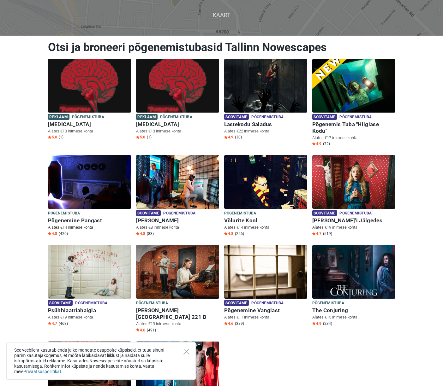 The image size is (443, 386). What do you see at coordinates (151, 331) in the screenshot?
I see `span: (491)` at bounding box center [151, 331].